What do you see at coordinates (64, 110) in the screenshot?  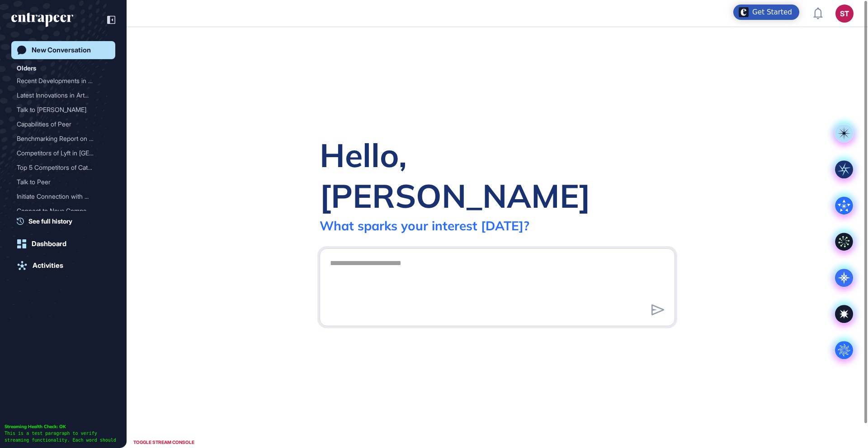 I see `div: Talk to Nash` at bounding box center [64, 110].